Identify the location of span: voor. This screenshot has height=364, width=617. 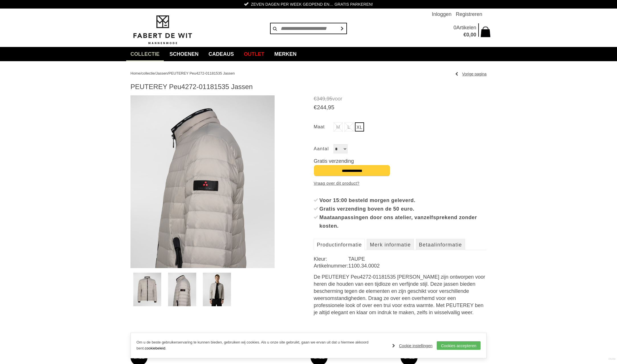
(400, 99).